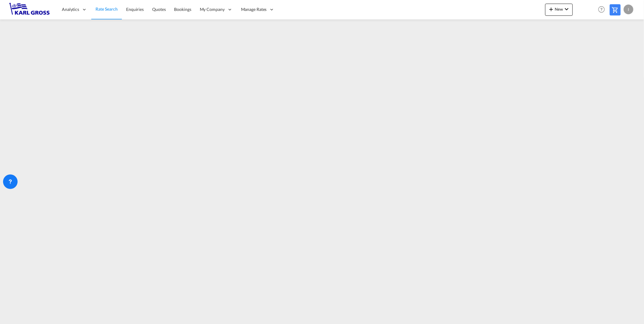 The width and height of the screenshot is (644, 324). Describe the element at coordinates (135, 9) in the screenshot. I see `span: Enquiries` at that location.